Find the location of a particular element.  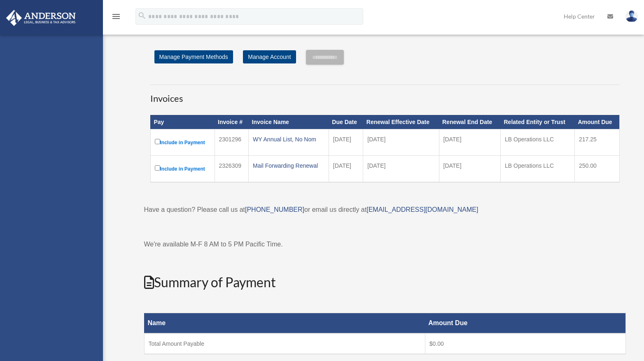

td: Total Amount Payable is located at coordinates (285, 344).